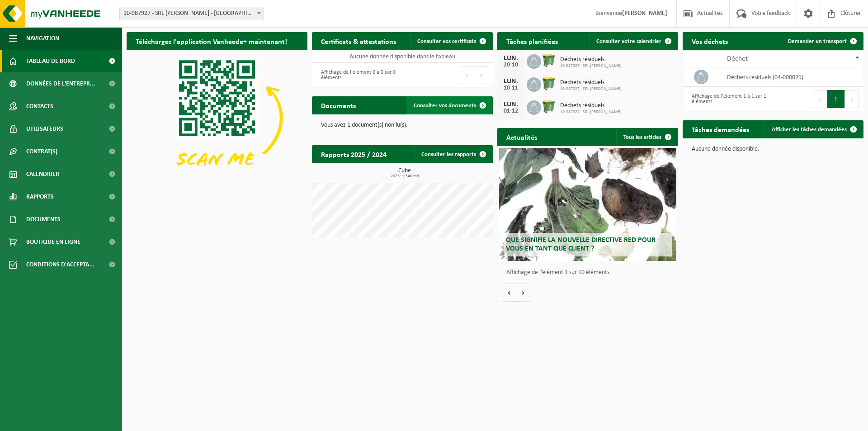 Image resolution: width=868 pixels, height=431 pixels. I want to click on button: Volgende, so click(523, 292).